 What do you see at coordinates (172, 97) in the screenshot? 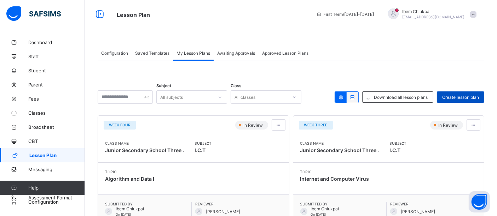
I see `div: All subjects` at bounding box center [172, 97].